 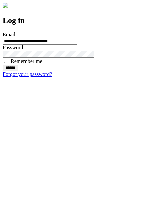 I want to click on img: logo-4e3dc11c47720685a147b03b5a06dd966a58ff35d612b21f08c02c0306f2b779.png, so click(x=5, y=5).